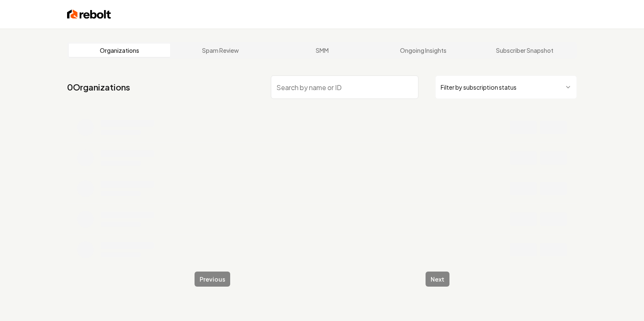 This screenshot has height=321, width=644. I want to click on a: Organizations, so click(119, 50).